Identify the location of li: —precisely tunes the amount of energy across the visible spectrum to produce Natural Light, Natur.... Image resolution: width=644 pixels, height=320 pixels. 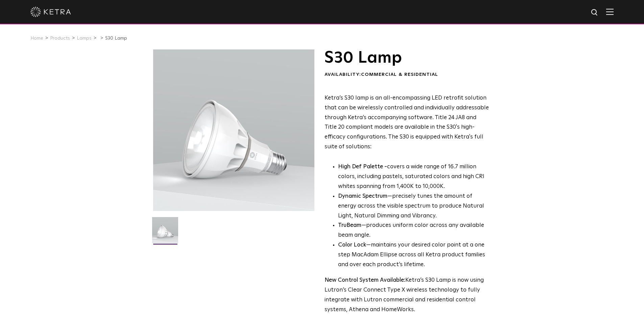
(413, 206).